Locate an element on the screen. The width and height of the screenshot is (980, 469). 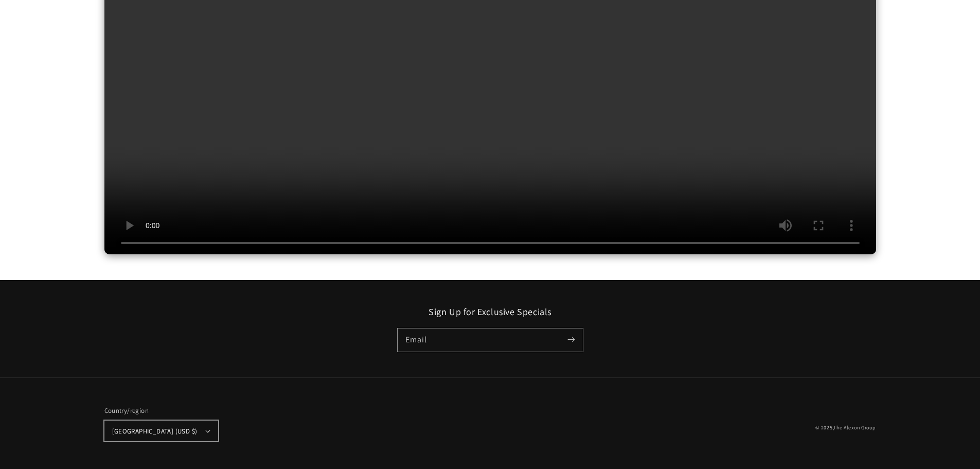
button: Subscribe is located at coordinates (571, 340).